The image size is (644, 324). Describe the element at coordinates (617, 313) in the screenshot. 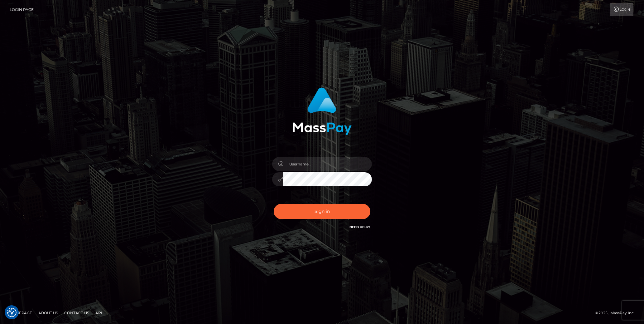

I see `div: © 2025 , MassPay Inc.` at that location.